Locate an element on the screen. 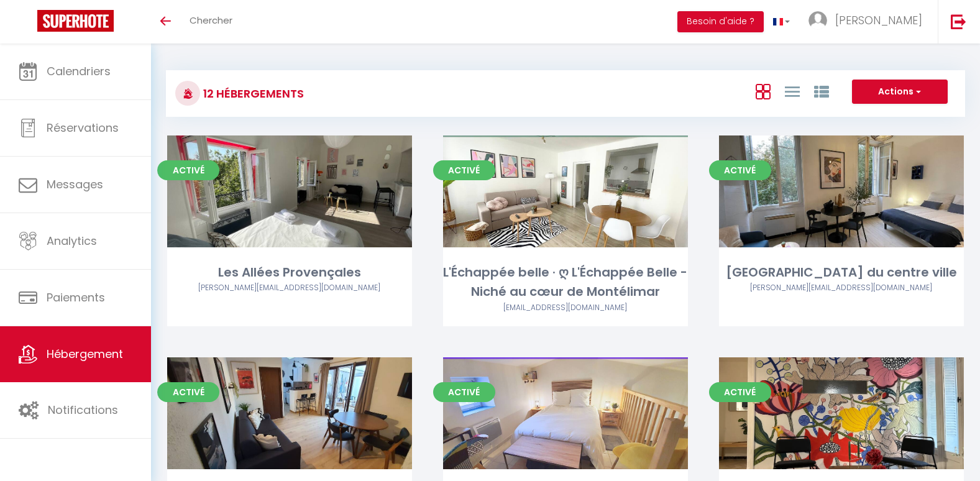 The image size is (980, 481). a: Vue par Groupe is located at coordinates (822, 91).